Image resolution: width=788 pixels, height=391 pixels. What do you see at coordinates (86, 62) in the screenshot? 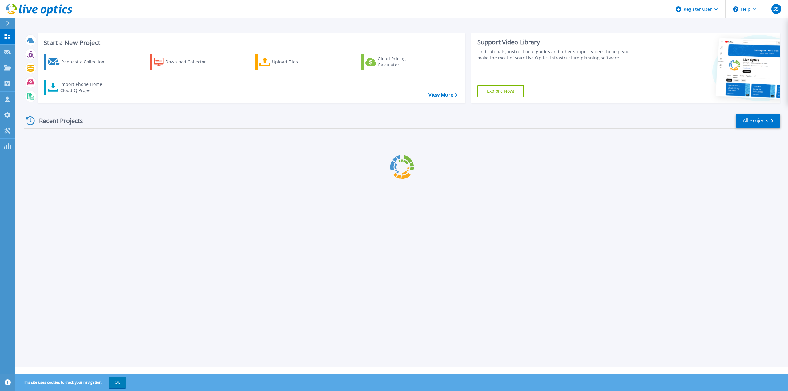
I see `div: Request a Collection` at bounding box center [86, 62].